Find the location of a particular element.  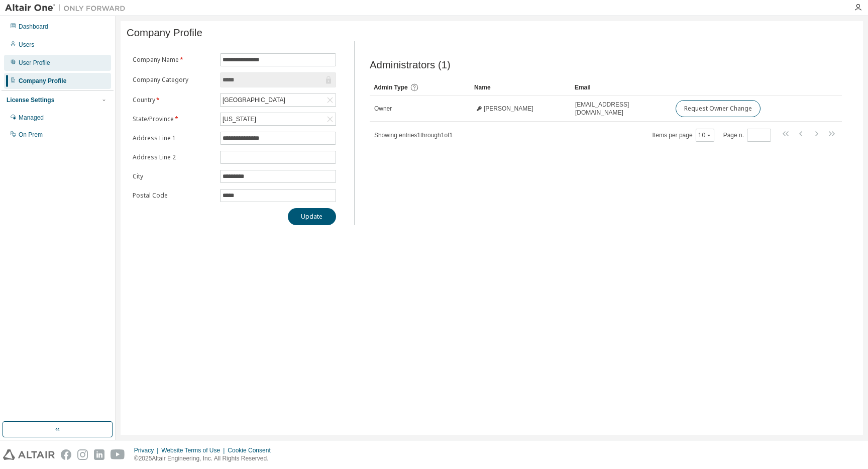

label: Address Line 1 is located at coordinates (173, 138).